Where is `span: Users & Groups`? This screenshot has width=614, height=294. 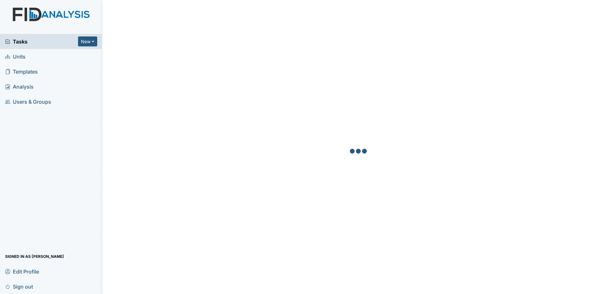 span: Users & Groups is located at coordinates (28, 101).